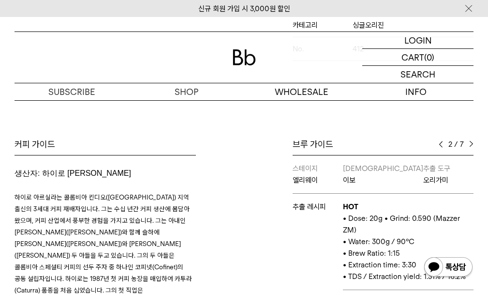 The width and height of the screenshot is (488, 294). I want to click on p: SUBSCRIBE, so click(72, 91).